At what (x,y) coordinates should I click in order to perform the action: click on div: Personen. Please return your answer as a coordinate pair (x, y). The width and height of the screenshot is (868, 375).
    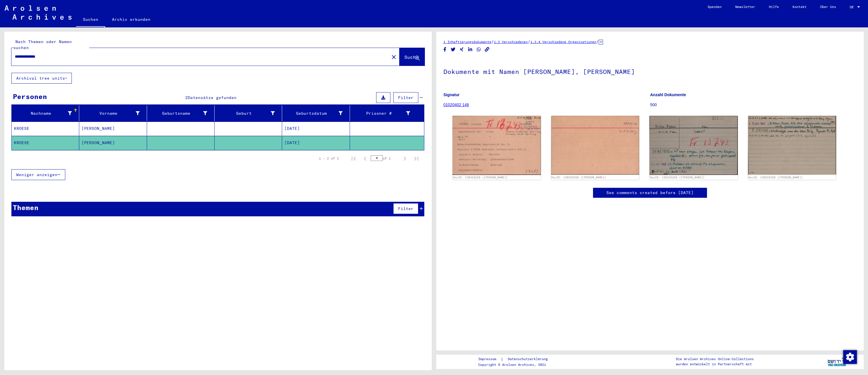
    Looking at the image, I should click on (30, 96).